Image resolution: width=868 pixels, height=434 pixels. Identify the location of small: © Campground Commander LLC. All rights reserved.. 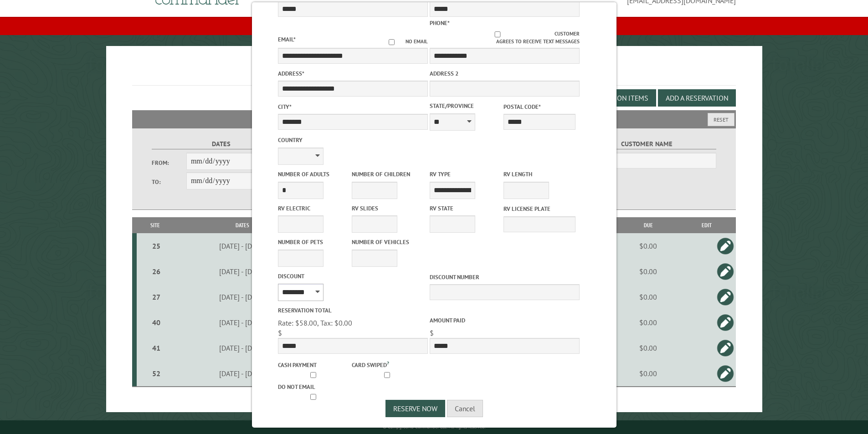
(434, 427).